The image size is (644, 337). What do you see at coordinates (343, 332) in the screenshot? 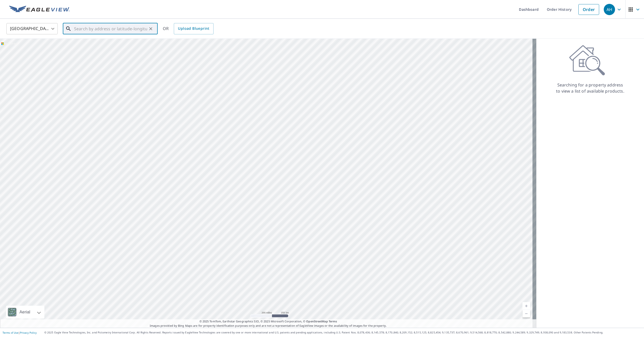
I see `p: © 2025 Eagle View Technologies, Inc. and Pictometry International Corp. All Rights Reserved. Repo...` at bounding box center [343, 332].